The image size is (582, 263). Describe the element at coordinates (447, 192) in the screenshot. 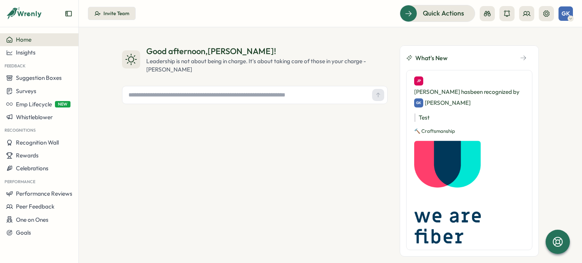

I see `img: Recognition Image` at that location.